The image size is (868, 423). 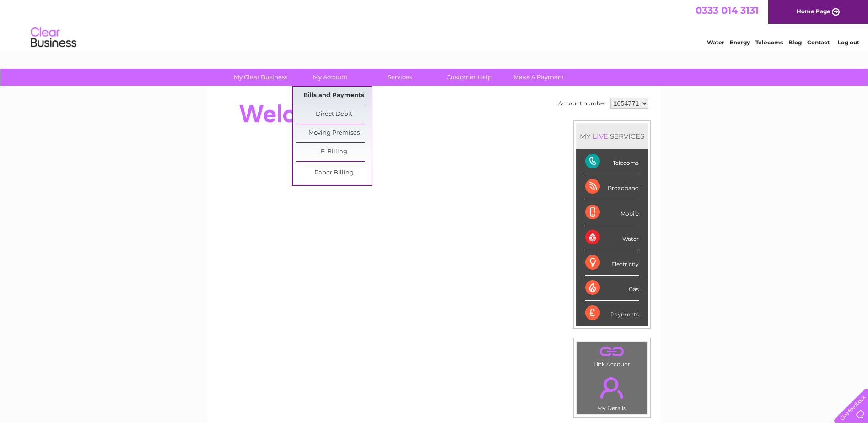 I want to click on div: Electricity, so click(x=612, y=262).